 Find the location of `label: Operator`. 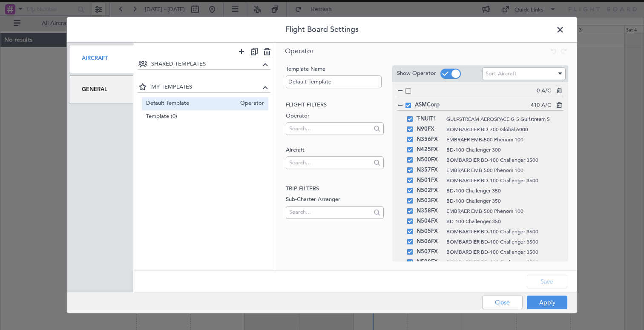

label: Operator is located at coordinates (334, 116).